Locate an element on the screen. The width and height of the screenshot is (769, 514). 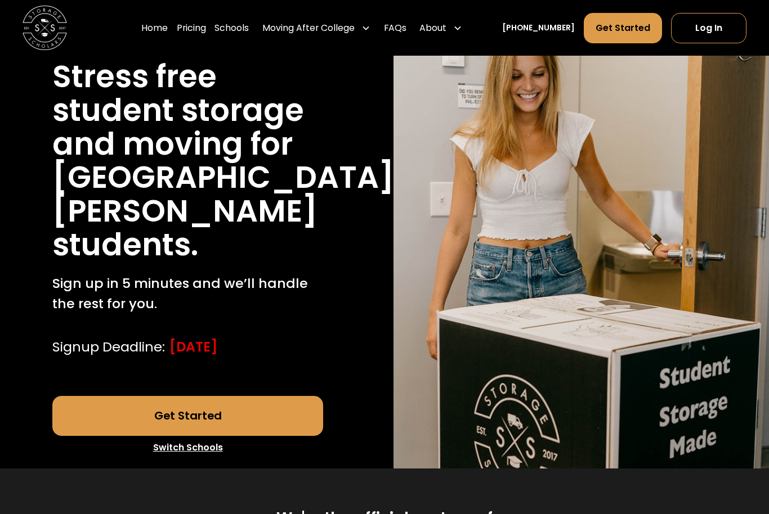
h1: students. is located at coordinates (125, 245).